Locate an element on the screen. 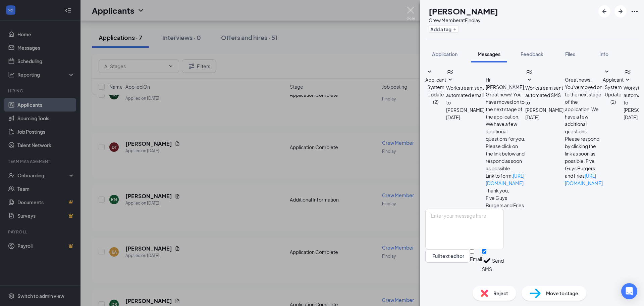 Image resolution: width=644 pixels, height=306 pixels. button: ArrowRight is located at coordinates (621, 11).